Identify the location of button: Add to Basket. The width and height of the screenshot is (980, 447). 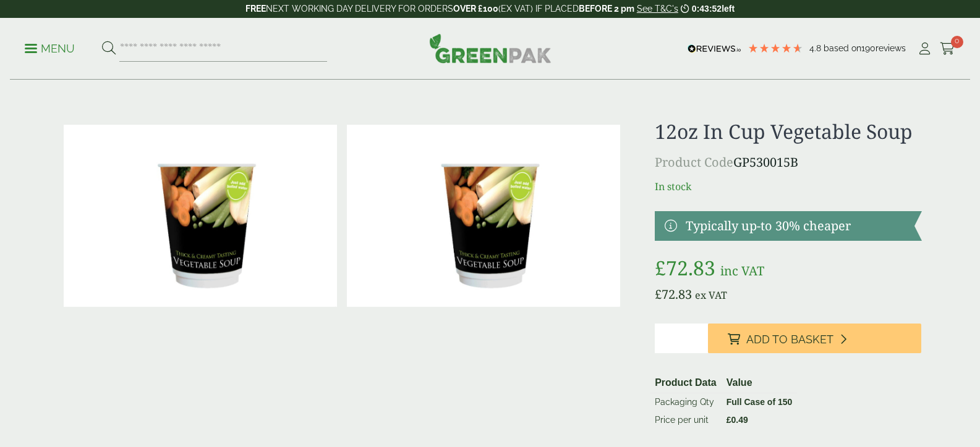
(814, 338).